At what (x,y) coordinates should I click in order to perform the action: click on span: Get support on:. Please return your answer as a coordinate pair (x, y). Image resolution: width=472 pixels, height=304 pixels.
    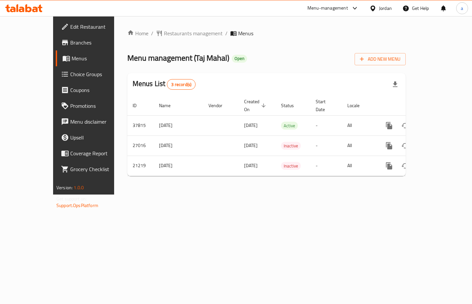
    Looking at the image, I should click on (72, 199).